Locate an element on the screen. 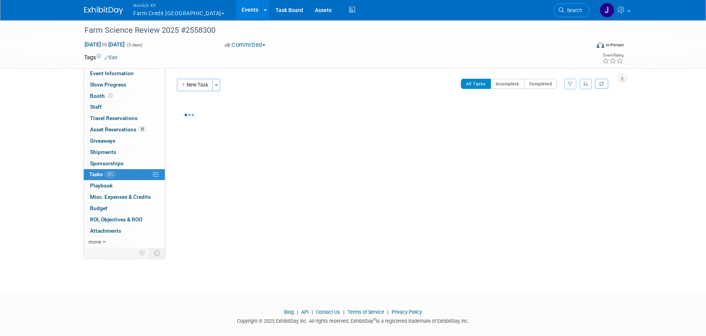 This screenshot has height=336, width=706. span: Travel Reservations is located at coordinates (114, 118).